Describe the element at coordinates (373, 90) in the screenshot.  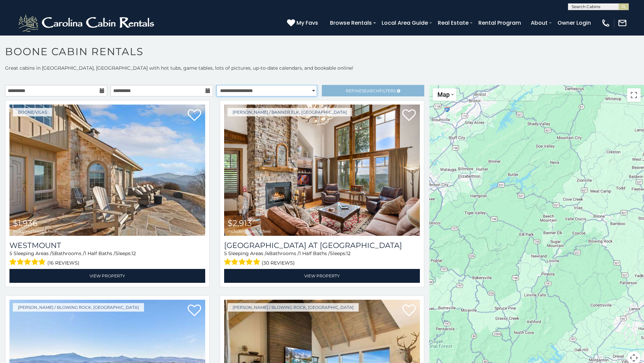
I see `a: RefineSearchFilters` at that location.